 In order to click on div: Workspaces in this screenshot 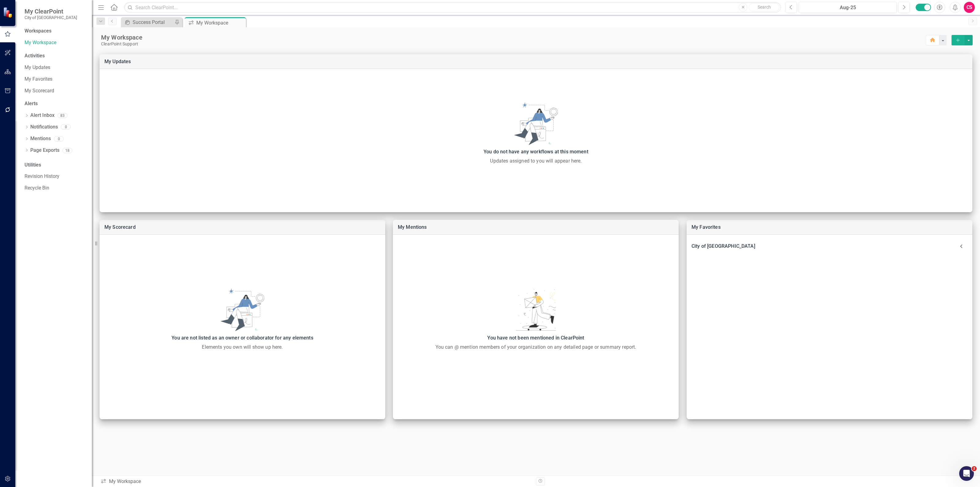, I will do `click(38, 31)`.